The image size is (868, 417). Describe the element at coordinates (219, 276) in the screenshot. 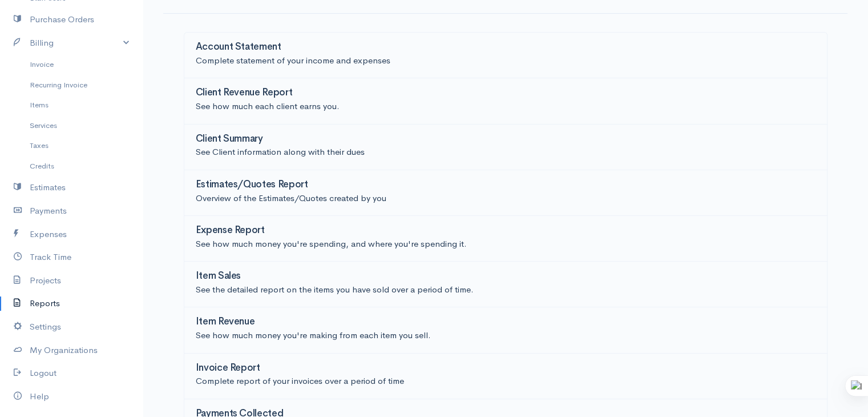

I see `h3: Item Sales` at that location.